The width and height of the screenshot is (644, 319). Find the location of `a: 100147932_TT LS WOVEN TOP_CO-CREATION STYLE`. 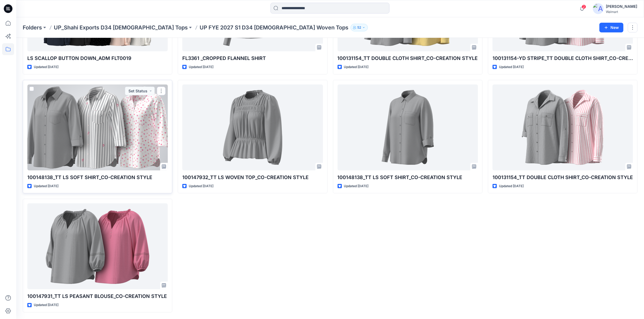

a: 100147932_TT LS WOVEN TOP_CO-CREATION STYLE is located at coordinates (252, 128).